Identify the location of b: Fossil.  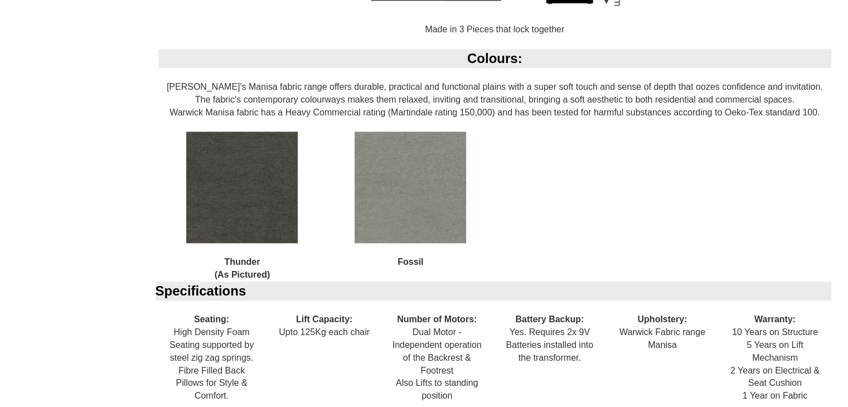
(411, 262).